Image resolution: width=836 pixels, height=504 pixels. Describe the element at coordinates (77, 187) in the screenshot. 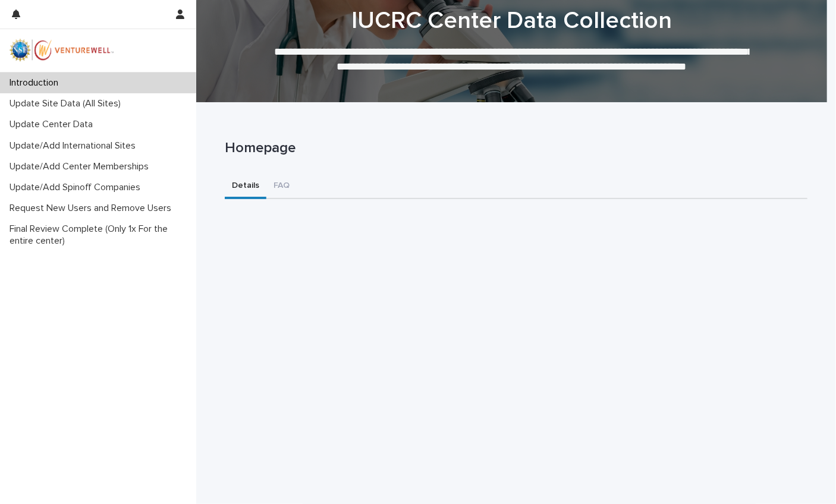

I see `p: Update/Add Spinoff Companies` at that location.